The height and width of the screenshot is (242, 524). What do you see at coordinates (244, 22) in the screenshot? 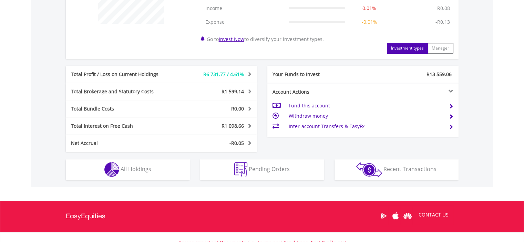
I see `td: Expense` at bounding box center [244, 22].